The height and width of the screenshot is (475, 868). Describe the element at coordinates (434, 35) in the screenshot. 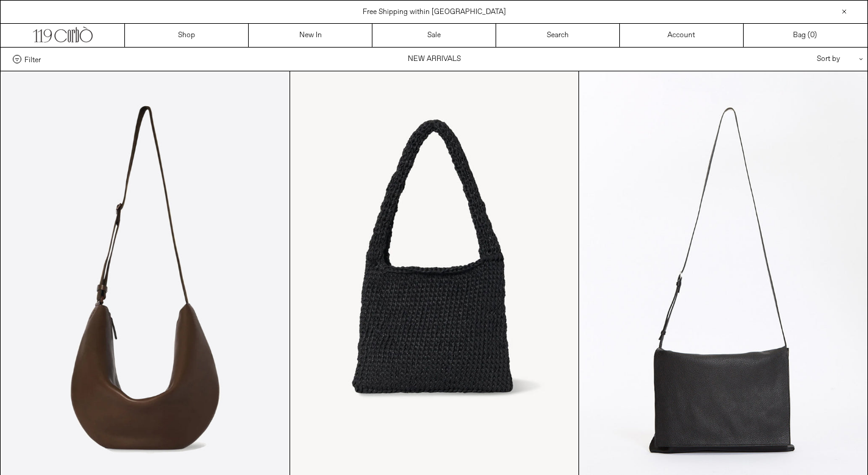

I see `a: Sale` at that location.